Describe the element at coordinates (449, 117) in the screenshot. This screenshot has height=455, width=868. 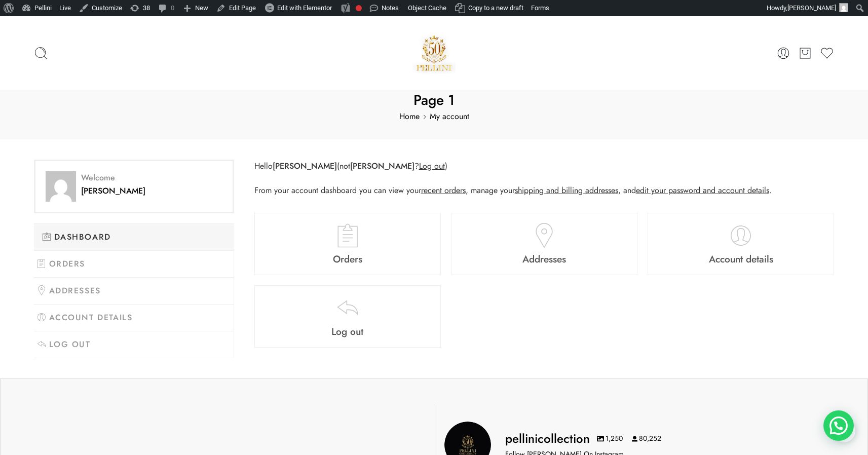
I see `a: My account` at that location.